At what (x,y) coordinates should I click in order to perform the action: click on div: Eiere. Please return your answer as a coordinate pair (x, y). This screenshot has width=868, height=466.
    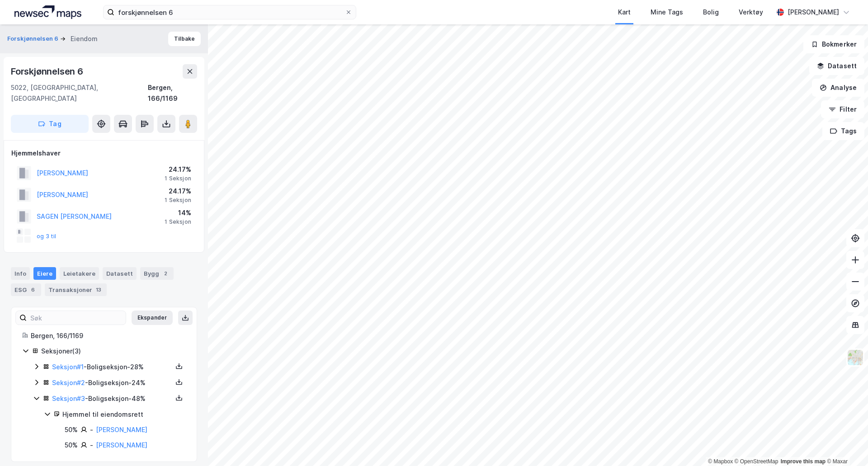
    Looking at the image, I should click on (45, 273).